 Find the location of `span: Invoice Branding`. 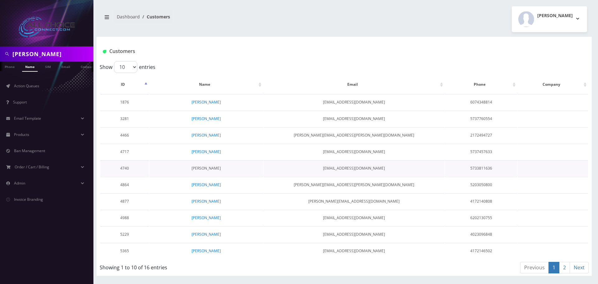

span: Invoice Branding is located at coordinates (28, 199).